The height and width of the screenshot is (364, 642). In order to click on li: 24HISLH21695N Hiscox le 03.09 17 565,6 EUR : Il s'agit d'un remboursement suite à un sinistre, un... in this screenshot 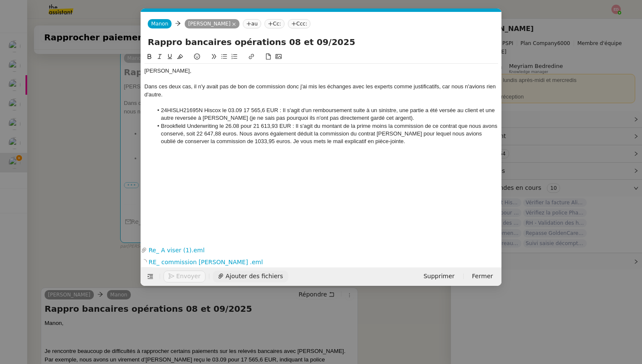, I will do `click(326, 114)`.